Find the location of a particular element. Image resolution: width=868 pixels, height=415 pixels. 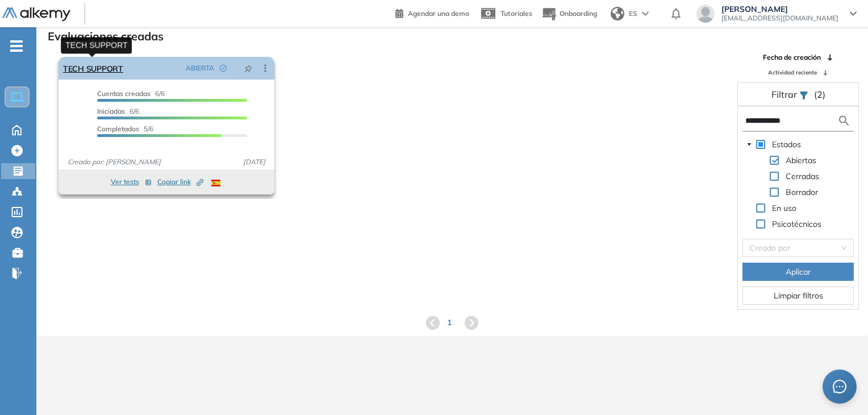

span: caret-down is located at coordinates (750, 144).